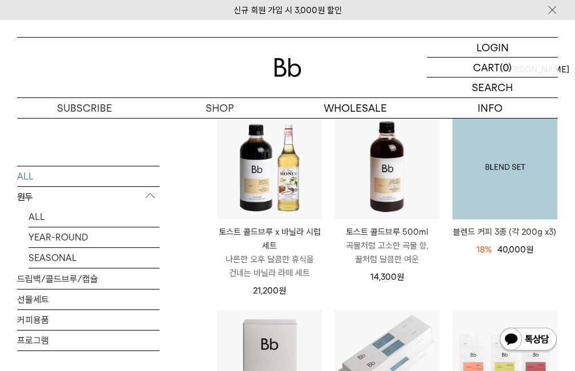  I want to click on p: SUBSCRIBE, so click(84, 108).